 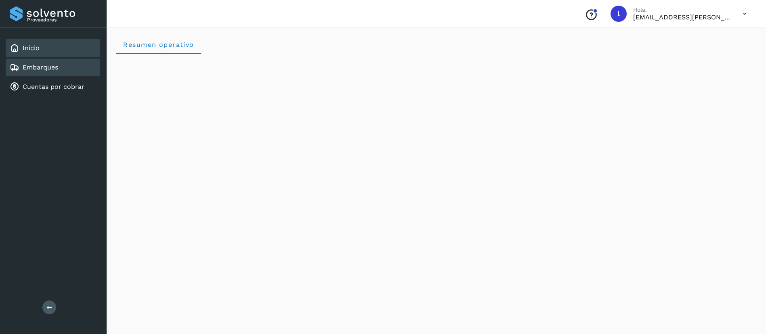 What do you see at coordinates (53, 67) in the screenshot?
I see `div: Embarques` at bounding box center [53, 67].